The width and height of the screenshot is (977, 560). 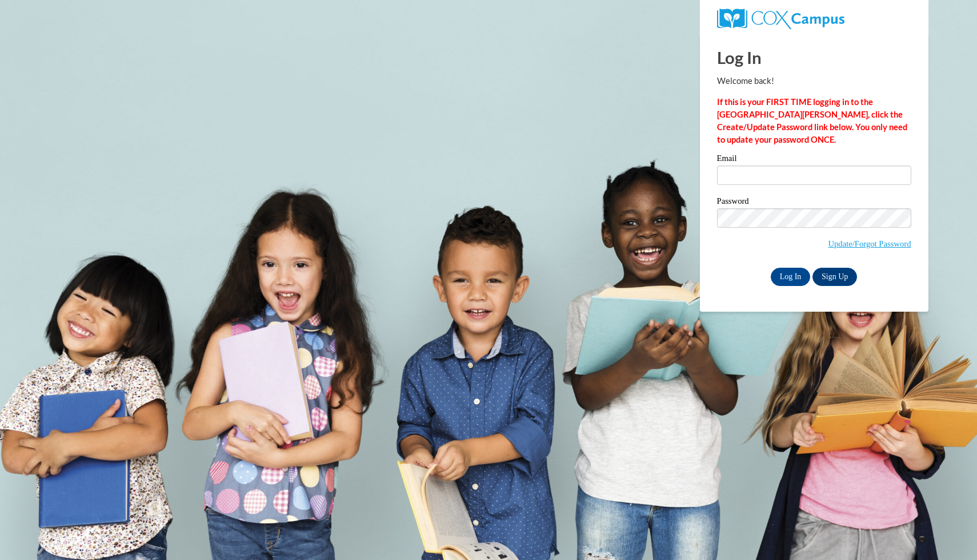 I want to click on label: Email, so click(x=815, y=160).